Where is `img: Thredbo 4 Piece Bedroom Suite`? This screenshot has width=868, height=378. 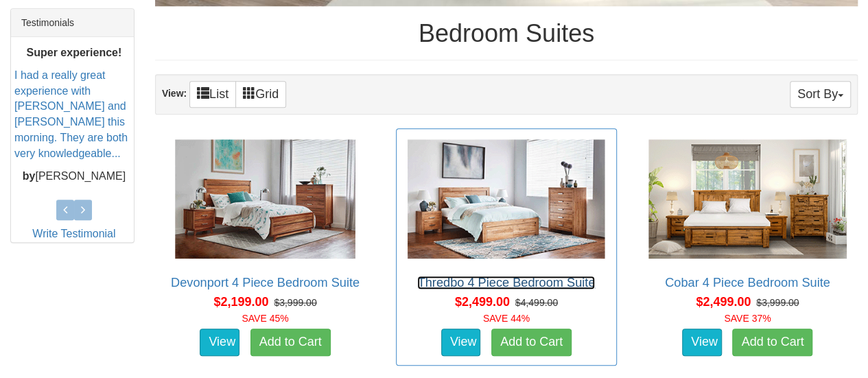
img: Thredbo 4 Piece Bedroom Suite is located at coordinates (506, 199).